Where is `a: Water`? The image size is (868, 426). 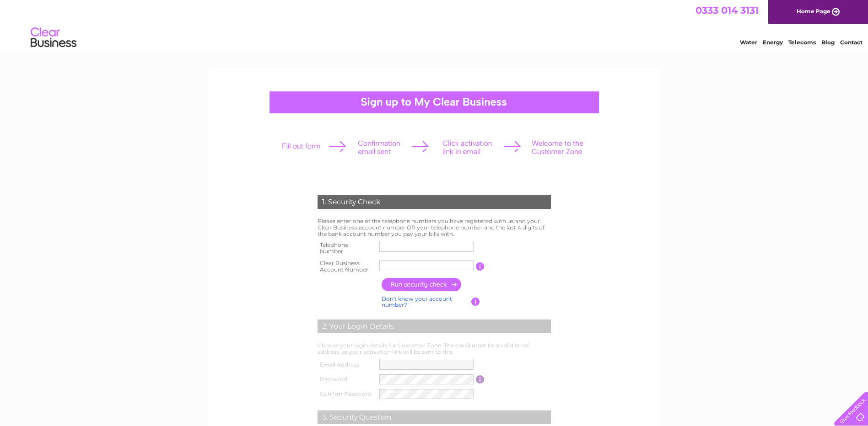
a: Water is located at coordinates (749, 42).